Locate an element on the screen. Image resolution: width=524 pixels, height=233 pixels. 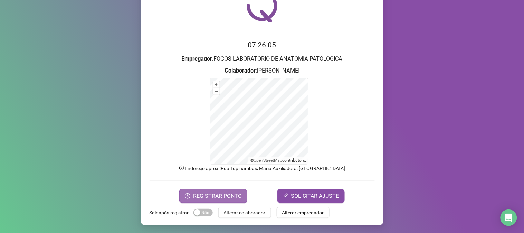
span: info-circle is located at coordinates (182, 168).